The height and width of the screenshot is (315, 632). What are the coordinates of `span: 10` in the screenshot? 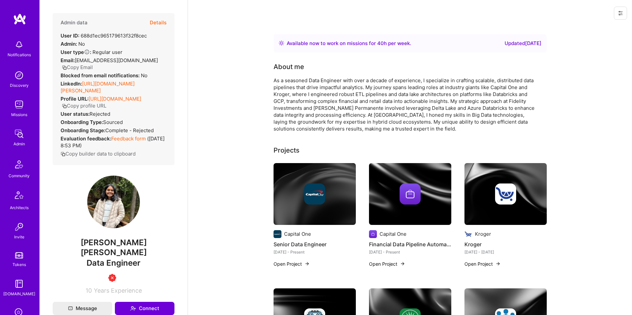 It's located at (89, 291).